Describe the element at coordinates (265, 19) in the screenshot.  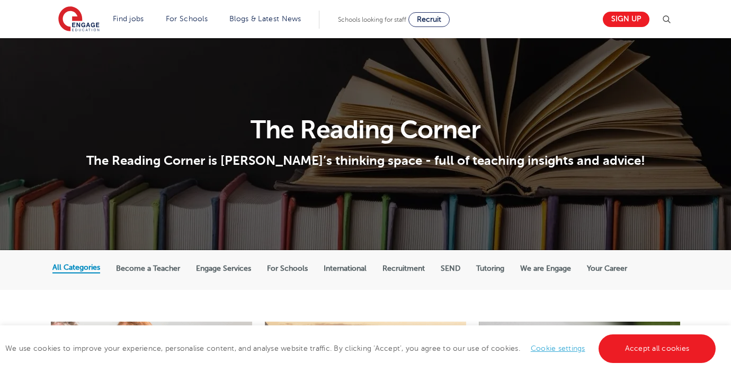
I see `a: Blogs & Latest News` at that location.